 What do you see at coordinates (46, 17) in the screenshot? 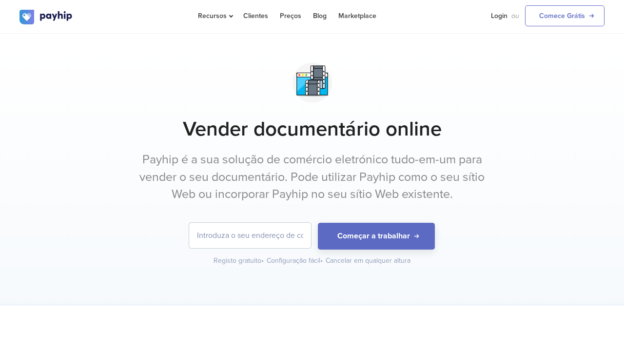
I see `img: logo.svg` at bounding box center [46, 17].